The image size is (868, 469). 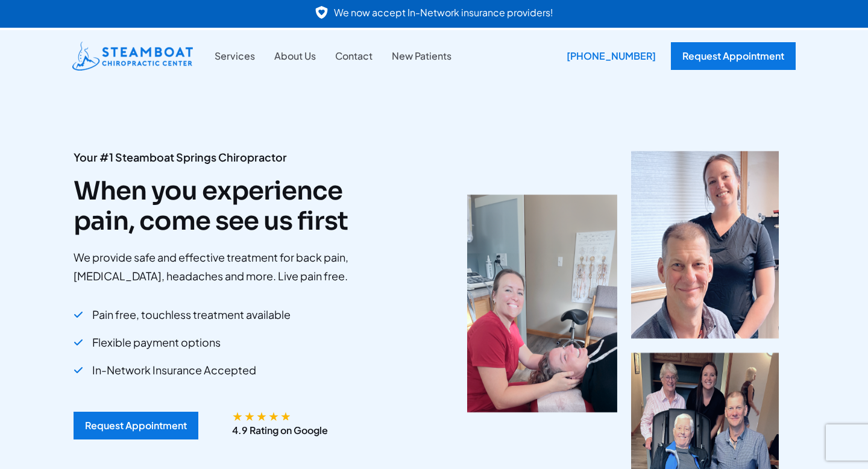 What do you see at coordinates (156, 342) in the screenshot?
I see `span: Flexible payment options` at bounding box center [156, 342].